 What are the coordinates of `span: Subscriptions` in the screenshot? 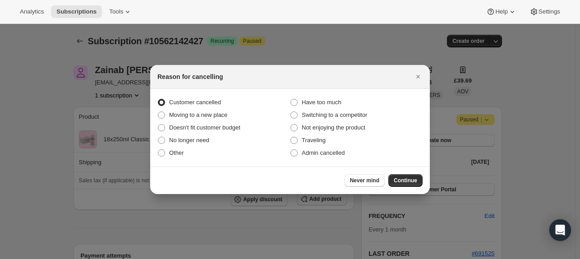 It's located at (76, 12).